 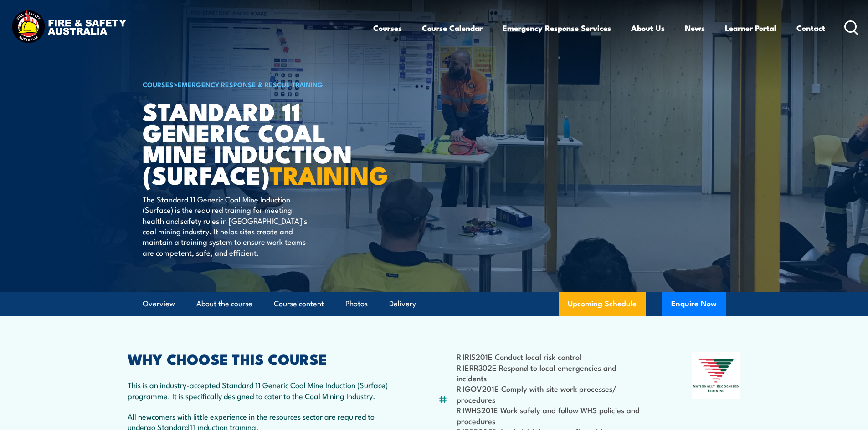 What do you see at coordinates (261, 390) in the screenshot?
I see `p: This is an industry-accepted Standard 11 Generic Coal Mine Induction (Surface) programme. It is s...` at bounding box center [261, 390].